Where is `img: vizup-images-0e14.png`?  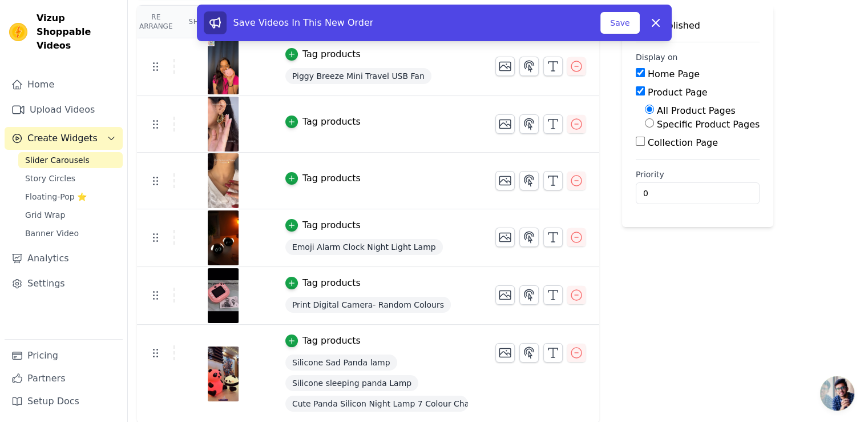
img: vizup-images-0e14.png is located at coordinates (224, 181).